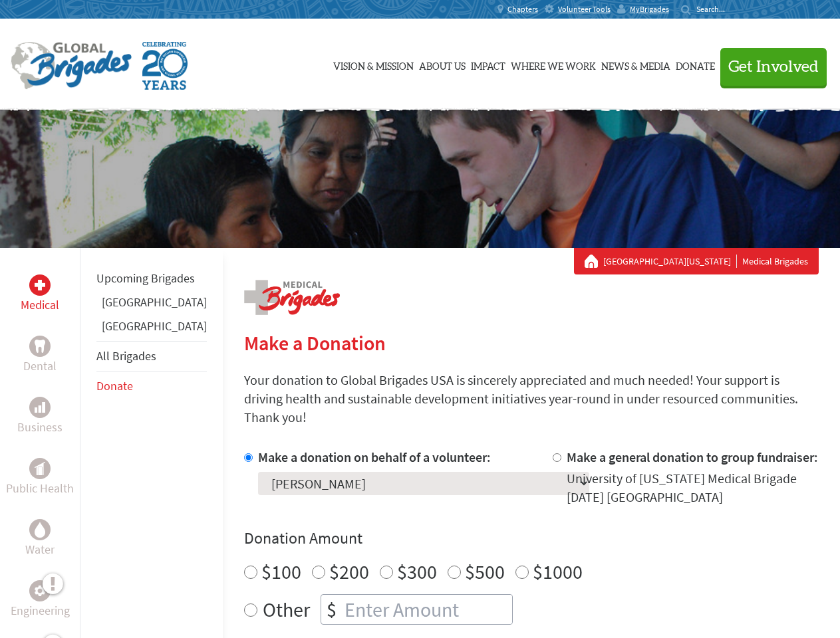 Image resolution: width=840 pixels, height=638 pixels. What do you see at coordinates (40, 408) in the screenshot?
I see `img: Business` at bounding box center [40, 408].